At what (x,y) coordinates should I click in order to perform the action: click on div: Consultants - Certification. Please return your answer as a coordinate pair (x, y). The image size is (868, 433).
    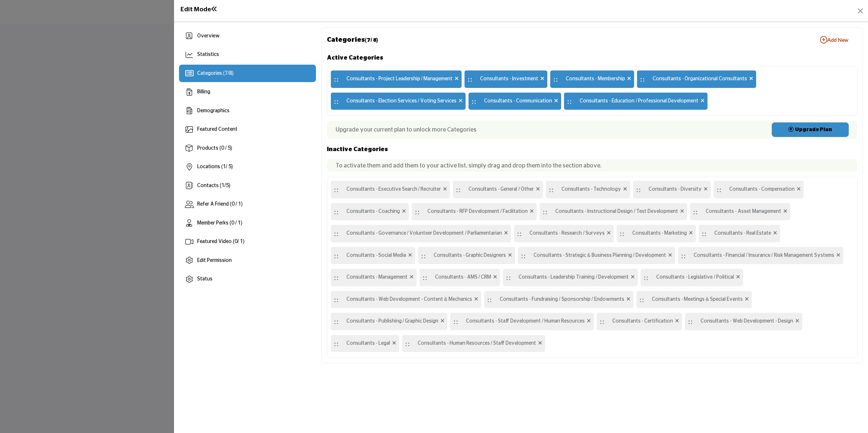
    Looking at the image, I should click on (639, 321).